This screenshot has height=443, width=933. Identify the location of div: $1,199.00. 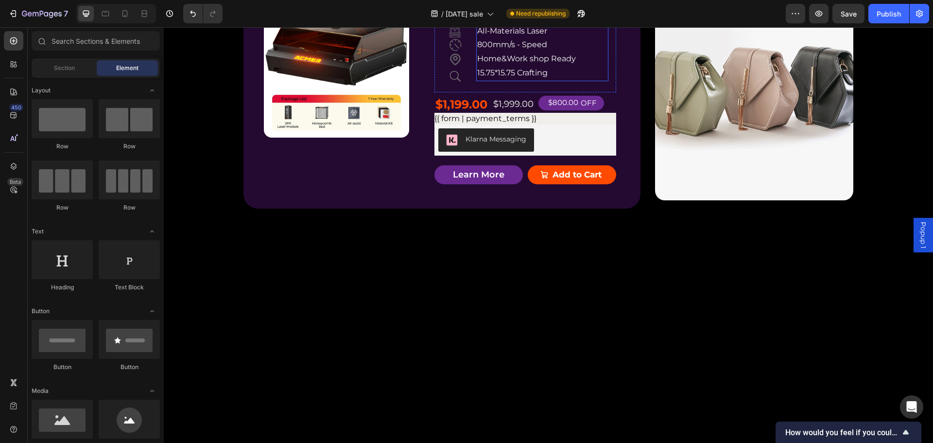
(297, 77).